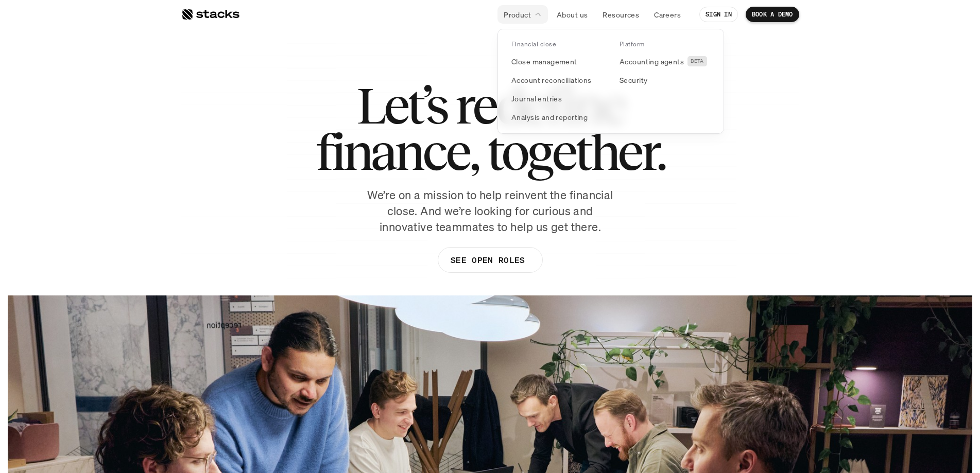 This screenshot has height=473, width=980. What do you see at coordinates (719, 14) in the screenshot?
I see `p: SIGN IN` at bounding box center [719, 14].